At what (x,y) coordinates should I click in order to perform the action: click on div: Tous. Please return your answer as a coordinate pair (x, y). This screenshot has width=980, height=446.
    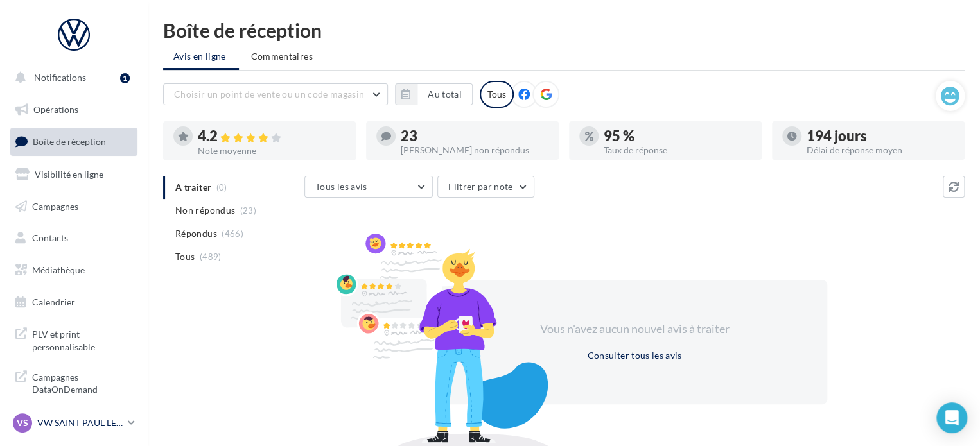
    Looking at the image, I should click on (497, 94).